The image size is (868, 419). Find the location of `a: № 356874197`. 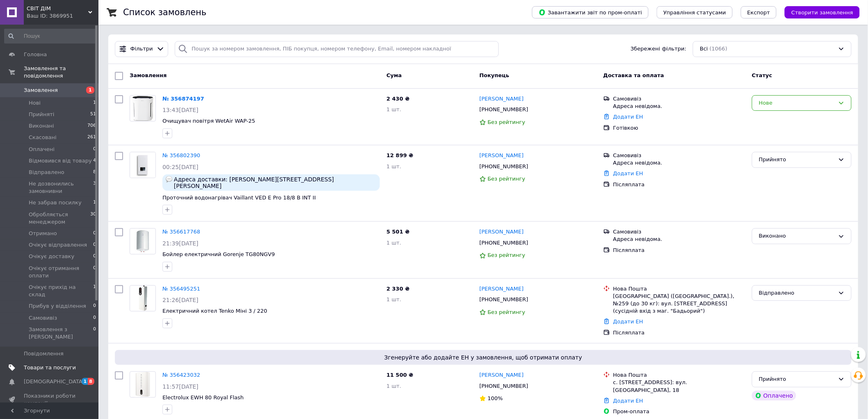

a: № 356874197 is located at coordinates (184, 98).